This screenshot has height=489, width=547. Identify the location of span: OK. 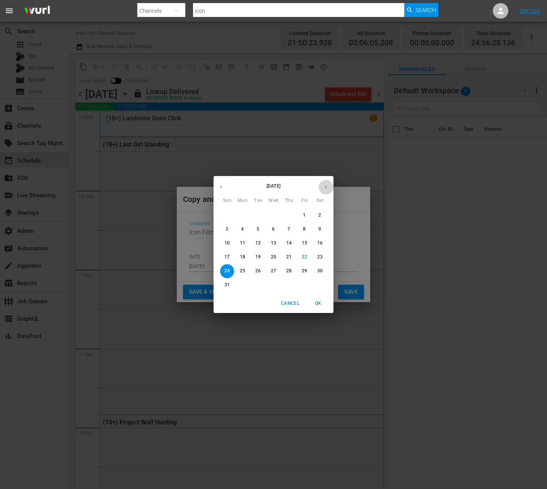
(318, 303).